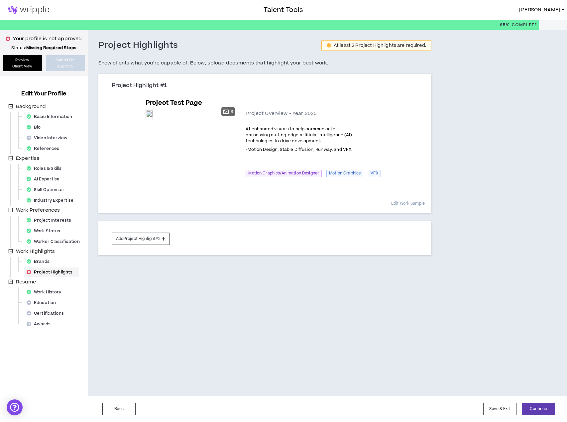 The height and width of the screenshot is (422, 567). What do you see at coordinates (15, 407) in the screenshot?
I see `div: Open Intercom Messenger` at bounding box center [15, 407].